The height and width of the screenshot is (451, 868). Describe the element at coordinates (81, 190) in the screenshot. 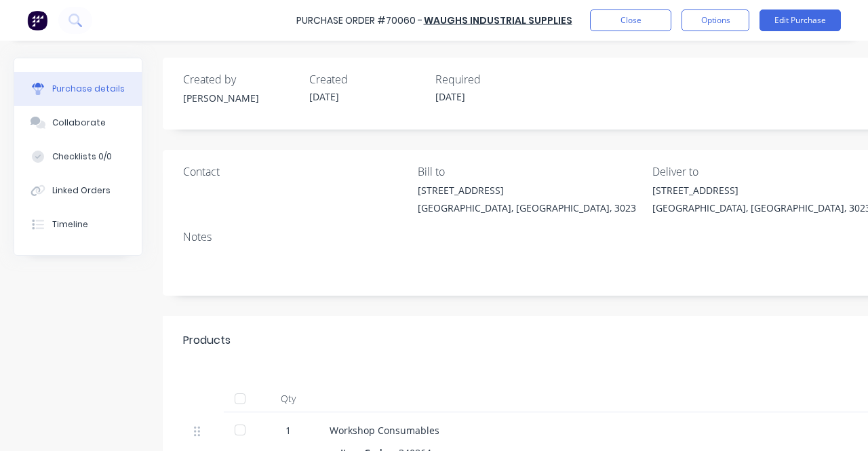

I see `div: Linked Orders` at that location.